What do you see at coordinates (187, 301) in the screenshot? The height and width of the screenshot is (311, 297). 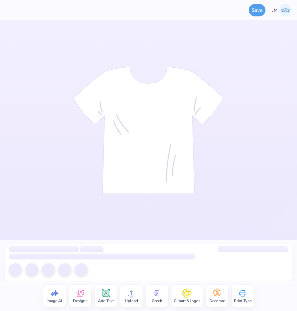 I see `span: Clipart & logos` at bounding box center [187, 301].